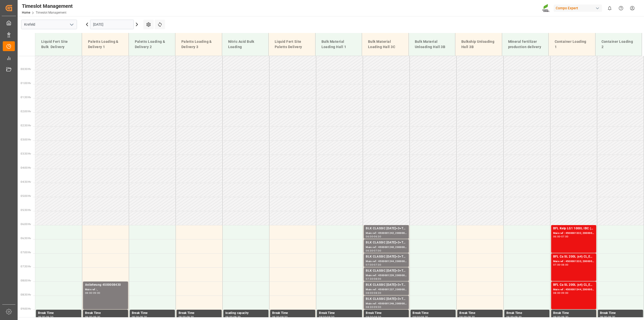 The width and height of the screenshot is (644, 320). What do you see at coordinates (26, 224) in the screenshot?
I see `span: 06:00 Hr` at bounding box center [26, 224].